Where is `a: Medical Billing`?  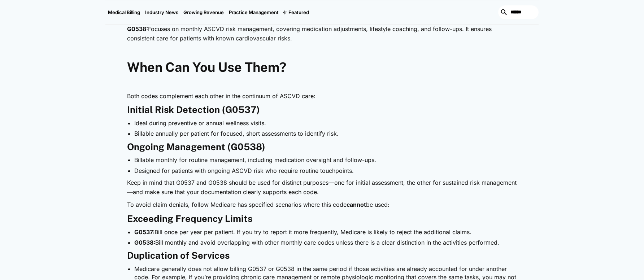
a: Medical Billing is located at coordinates (124, 12).